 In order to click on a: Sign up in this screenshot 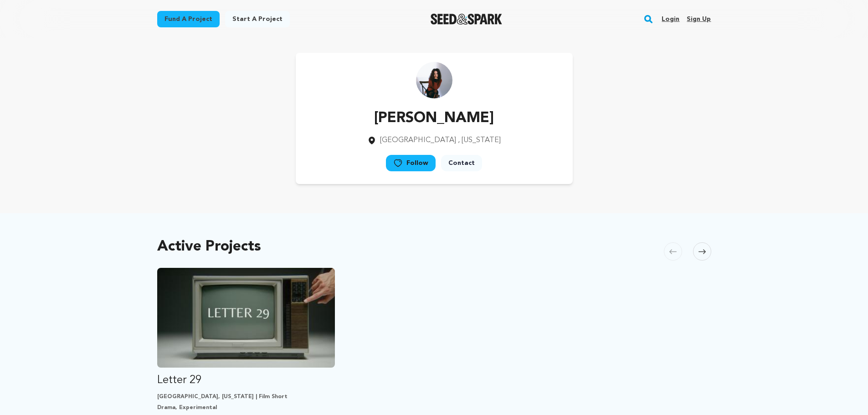, I will do `click(699, 19)`.